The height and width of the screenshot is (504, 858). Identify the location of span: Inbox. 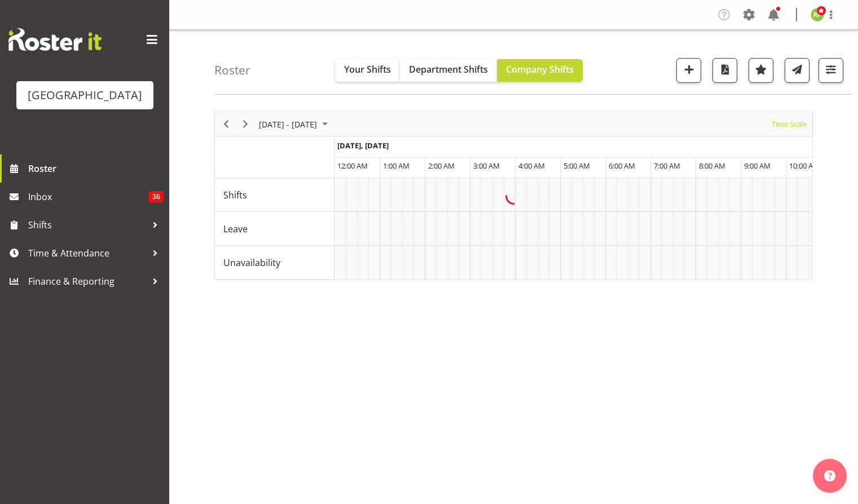
(88, 197).